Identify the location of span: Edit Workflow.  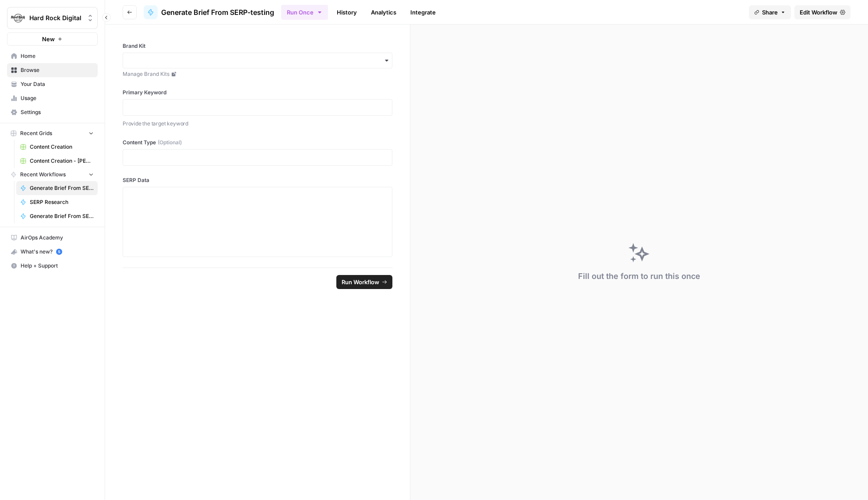
(819, 12).